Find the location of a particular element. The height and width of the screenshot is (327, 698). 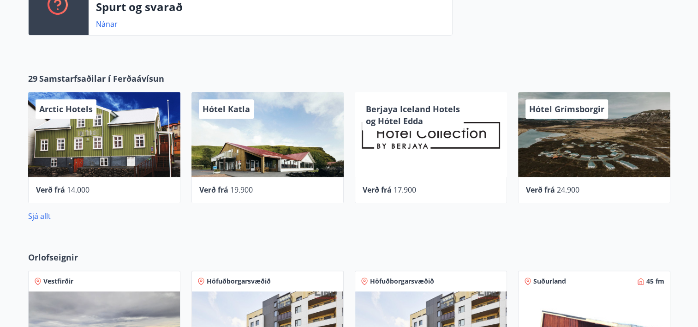

span: Orlofseignir is located at coordinates (53, 257).